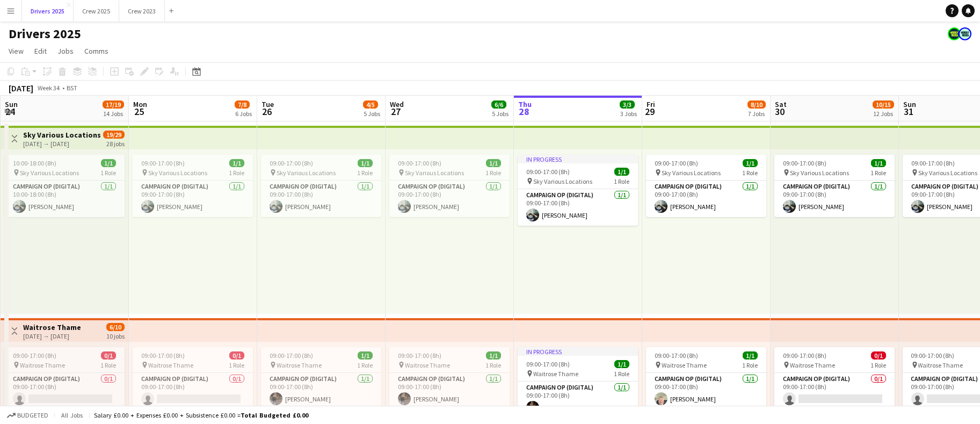  Describe the element at coordinates (12, 105) in the screenshot. I see `span: Sun` at that location.